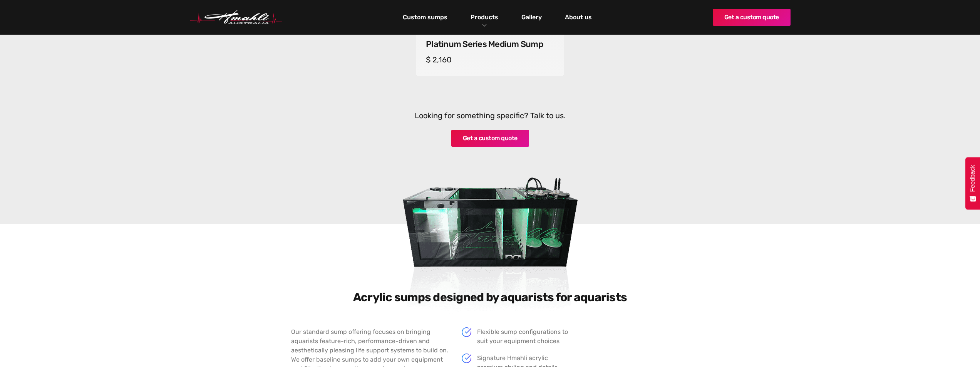 The image size is (980, 367). I want to click on h5: Looking for something specific? Talk to us., so click(490, 116).